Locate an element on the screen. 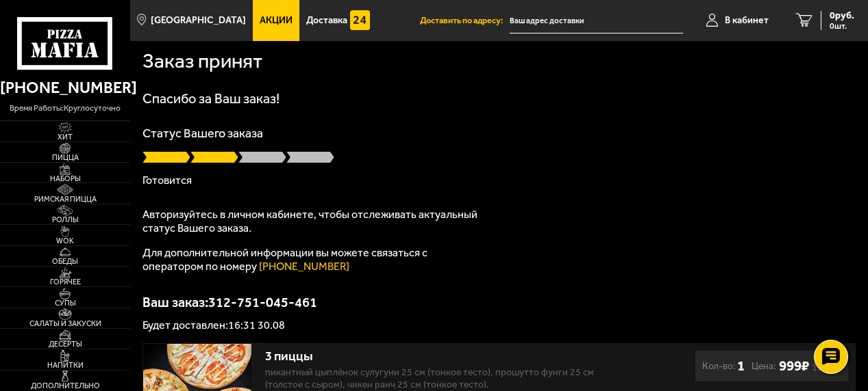  p: Статус Вашего заказа is located at coordinates (499, 134).